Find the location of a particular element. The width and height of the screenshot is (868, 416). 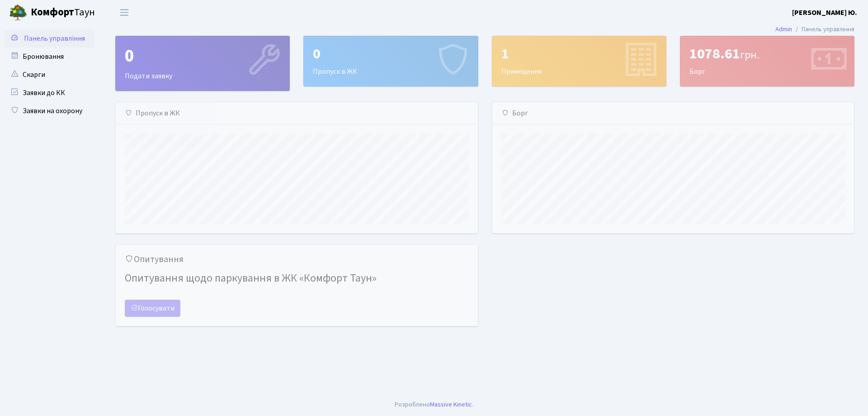

a: Заявки до КК is located at coordinates (50, 93).